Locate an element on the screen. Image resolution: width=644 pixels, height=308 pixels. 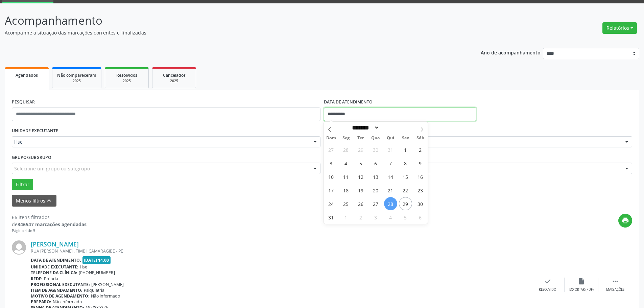
span: Agosto 14, 2025 is located at coordinates (390, 176).